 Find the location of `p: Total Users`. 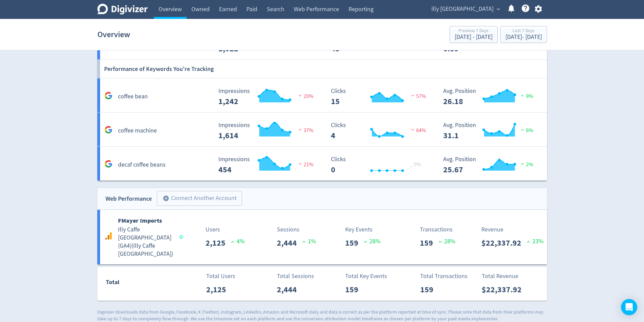

p: Total Users is located at coordinates (221, 276).